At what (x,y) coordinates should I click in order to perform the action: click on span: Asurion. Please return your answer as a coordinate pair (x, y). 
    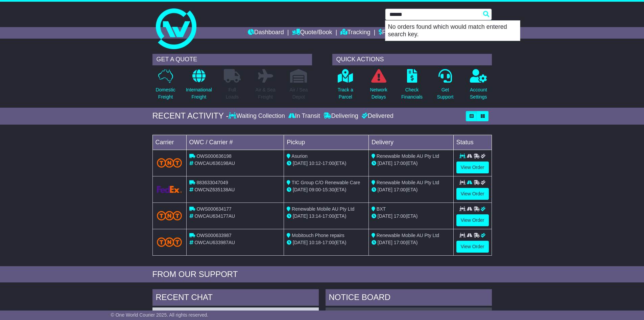
    Looking at the image, I should click on (299, 156).